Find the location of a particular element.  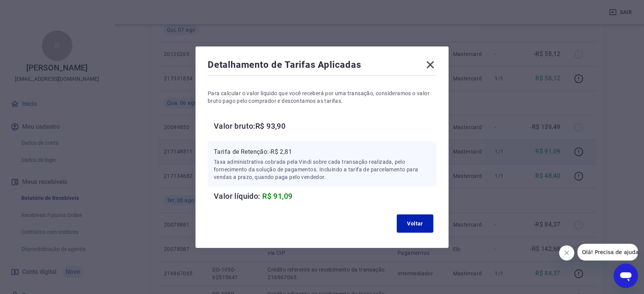

button: Voltar is located at coordinates (415, 224).